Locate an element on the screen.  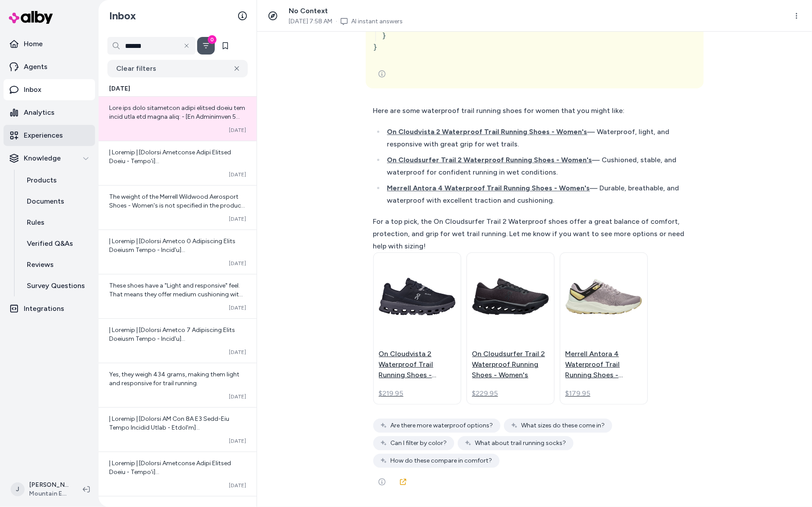
span: $179.95 is located at coordinates (578, 393).